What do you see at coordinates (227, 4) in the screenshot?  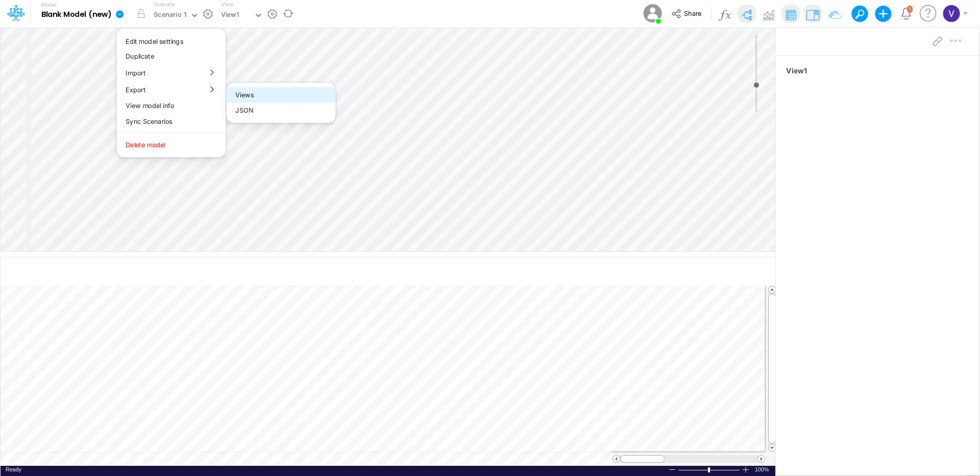 I see `label: View` at bounding box center [227, 4].